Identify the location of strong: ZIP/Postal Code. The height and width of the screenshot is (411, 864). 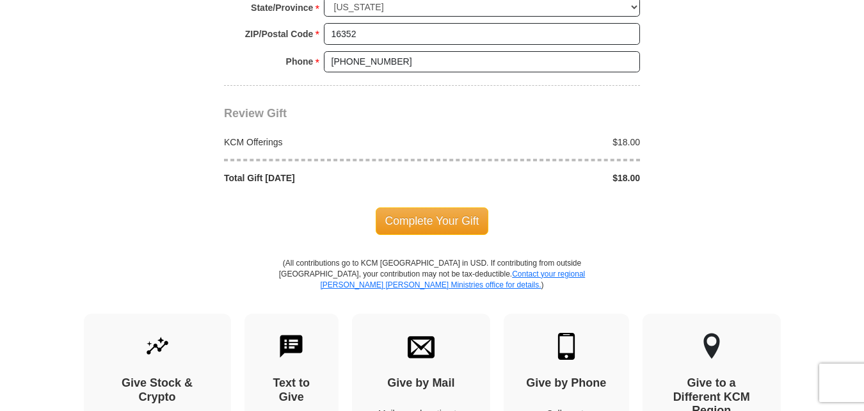
(279, 34).